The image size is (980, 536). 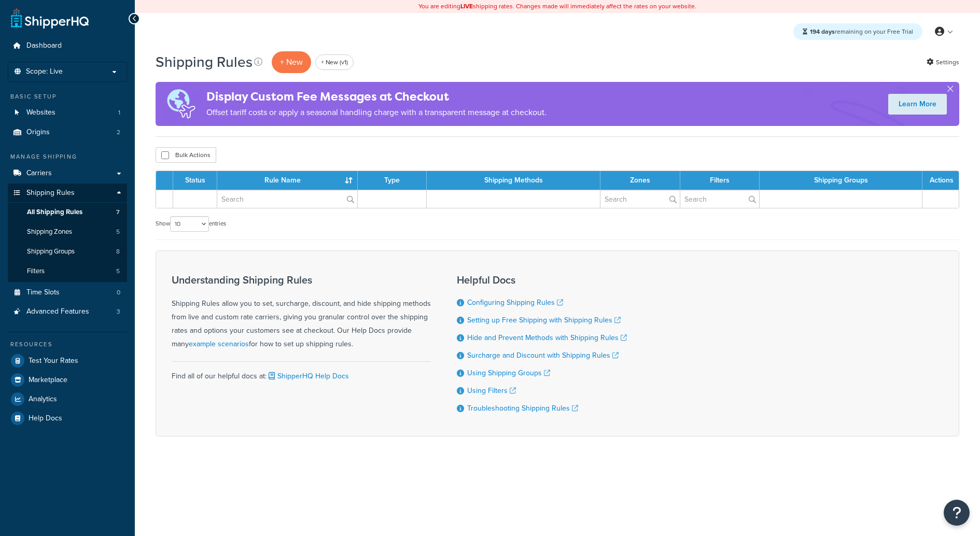 What do you see at coordinates (189, 224) in the screenshot?
I see `select: Showentries` at bounding box center [189, 224].